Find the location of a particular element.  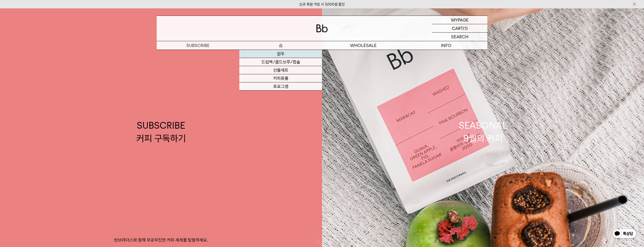

a: 커피용품 is located at coordinates (281, 78).